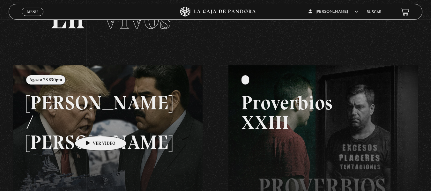 The width and height of the screenshot is (431, 191). I want to click on span: Cerrar, so click(32, 18).